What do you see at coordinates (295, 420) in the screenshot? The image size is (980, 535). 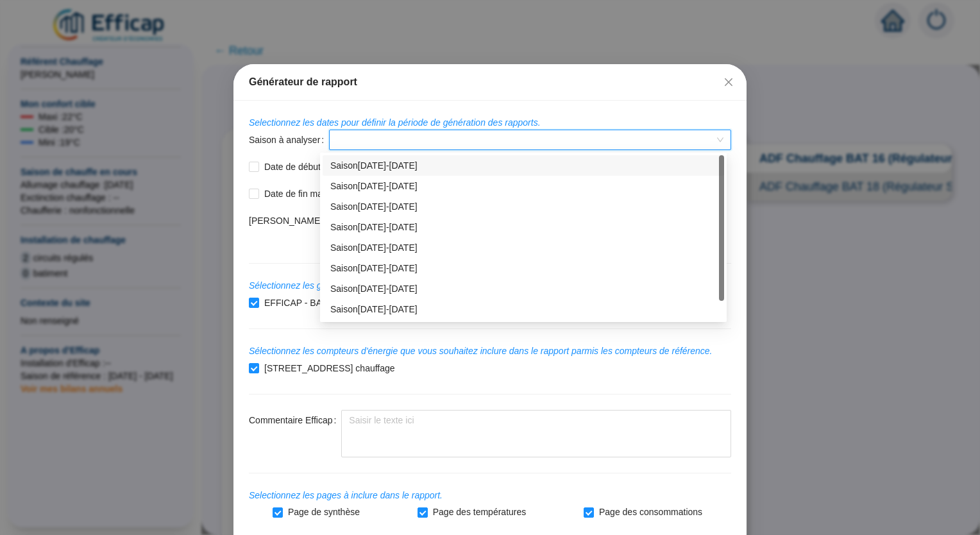 I see `label: Commentaire Efficap` at bounding box center [295, 420].